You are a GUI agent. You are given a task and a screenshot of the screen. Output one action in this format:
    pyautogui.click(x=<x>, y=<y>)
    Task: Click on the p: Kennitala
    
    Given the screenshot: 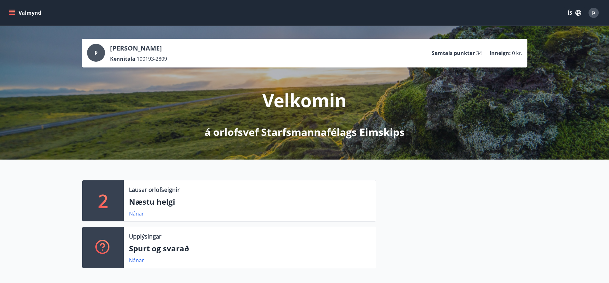 What is the action you would take?
    pyautogui.click(x=123, y=59)
    